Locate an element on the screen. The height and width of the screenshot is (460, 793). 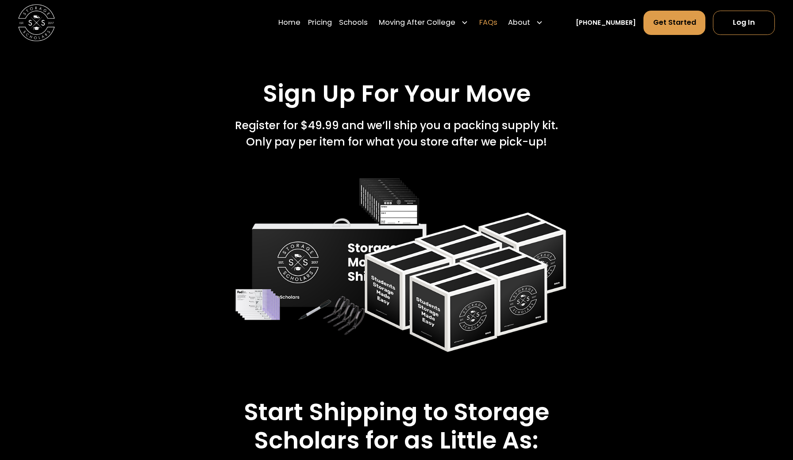
a: home is located at coordinates (36, 23).